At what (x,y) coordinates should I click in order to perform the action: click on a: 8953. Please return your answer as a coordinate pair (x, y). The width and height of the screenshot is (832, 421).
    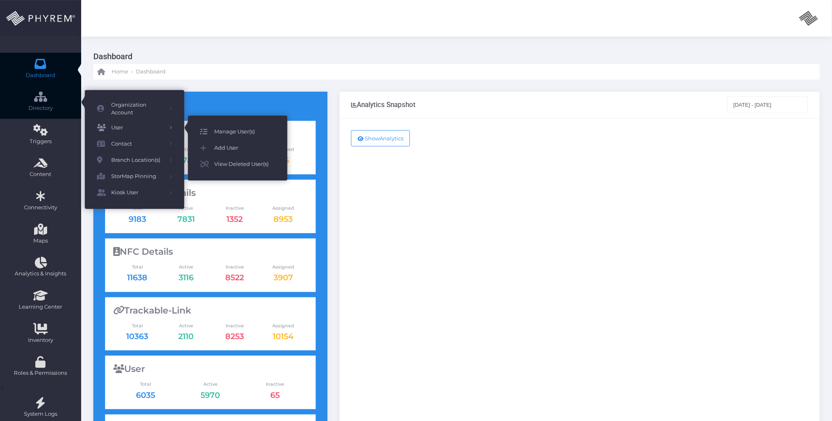
    Looking at the image, I should click on (283, 219).